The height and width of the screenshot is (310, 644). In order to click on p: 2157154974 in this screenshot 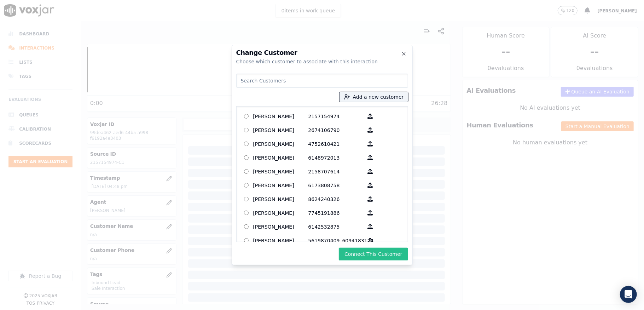, I will do `click(336, 116)`.